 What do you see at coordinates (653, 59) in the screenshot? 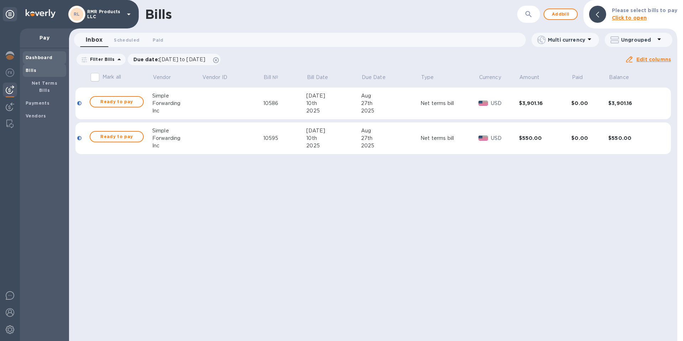
I see `u: Edit columns` at bounding box center [653, 59].